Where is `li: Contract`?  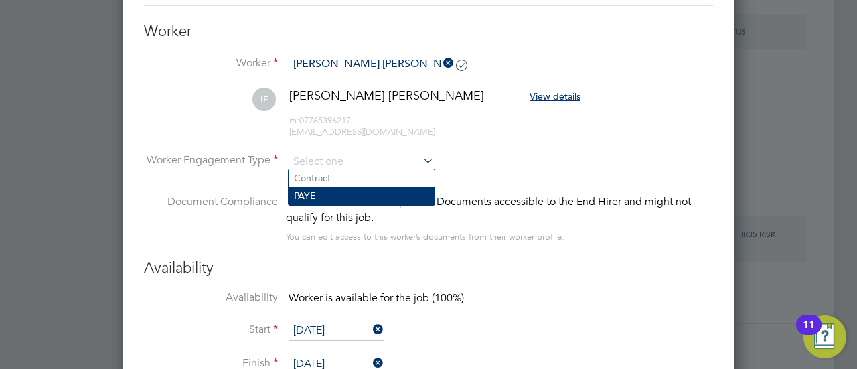
li: Contract is located at coordinates (361, 178).